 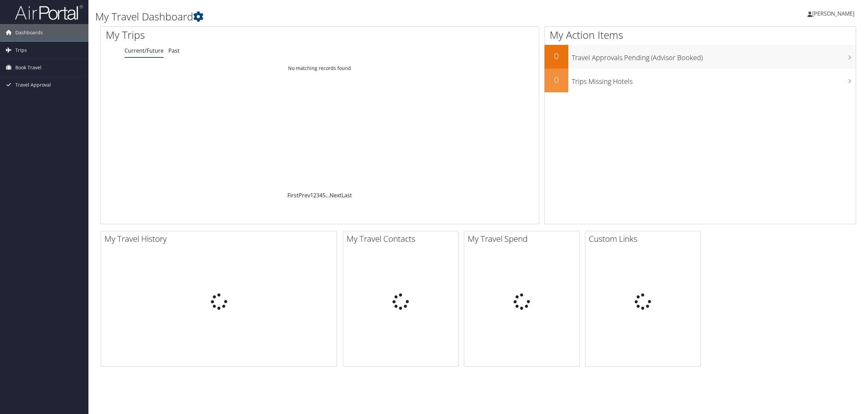 I want to click on a: 2, so click(x=315, y=195).